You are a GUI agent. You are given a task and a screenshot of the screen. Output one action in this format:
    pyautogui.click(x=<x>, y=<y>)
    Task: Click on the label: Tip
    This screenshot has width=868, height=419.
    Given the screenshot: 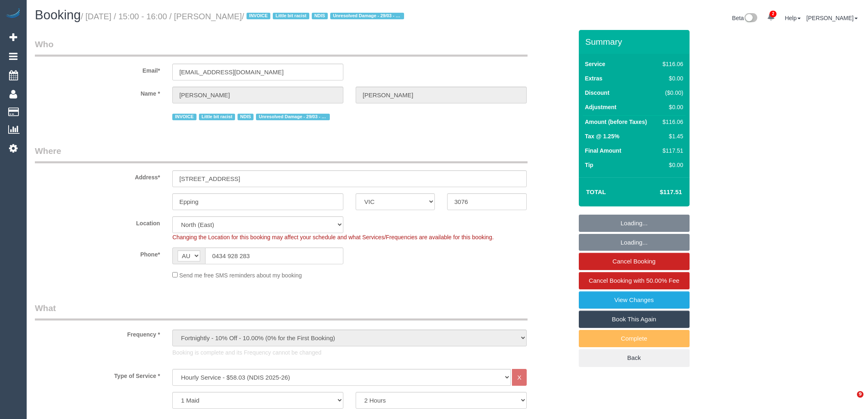 What is the action you would take?
    pyautogui.click(x=589, y=165)
    